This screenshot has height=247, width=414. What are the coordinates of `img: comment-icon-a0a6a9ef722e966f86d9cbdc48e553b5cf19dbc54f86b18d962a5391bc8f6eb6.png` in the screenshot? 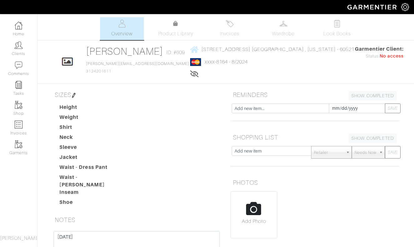 It's located at (18, 65).